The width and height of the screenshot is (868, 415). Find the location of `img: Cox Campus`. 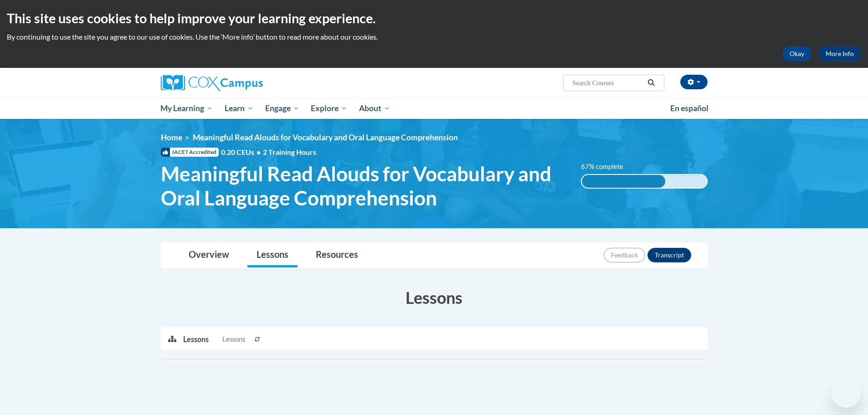

img: Cox Campus is located at coordinates (212, 83).